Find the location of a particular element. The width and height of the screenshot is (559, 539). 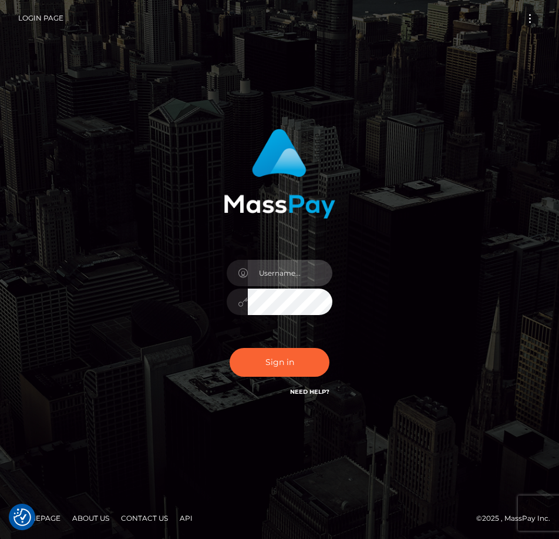

button: Toggle navigation is located at coordinates (530, 18).